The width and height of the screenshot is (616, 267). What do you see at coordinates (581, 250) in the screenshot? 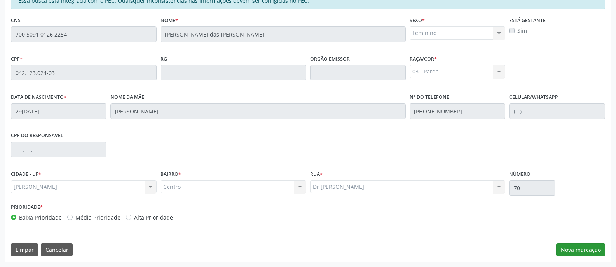
I see `button: Nova marcação` at bounding box center [581, 250].